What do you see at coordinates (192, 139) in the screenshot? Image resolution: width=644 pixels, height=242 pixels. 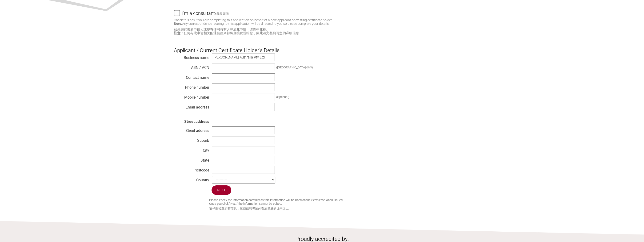 I see `div: Suburb` at bounding box center [192, 139].